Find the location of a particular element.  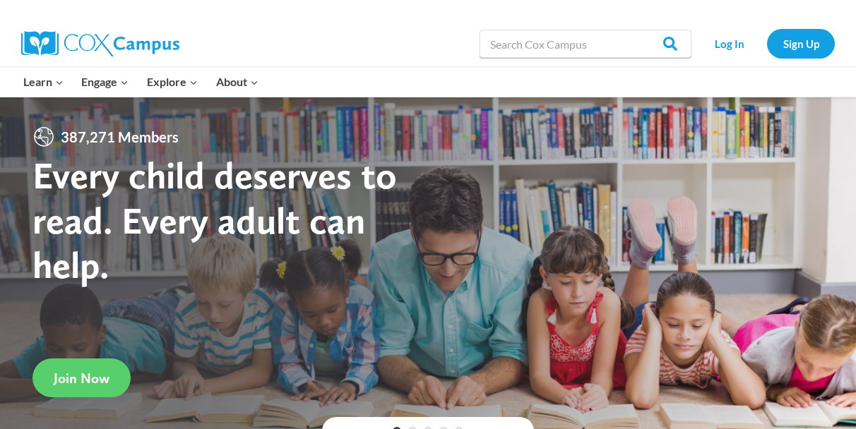

strong: Every child deserves to read. Every adult can help. is located at coordinates (215, 220).